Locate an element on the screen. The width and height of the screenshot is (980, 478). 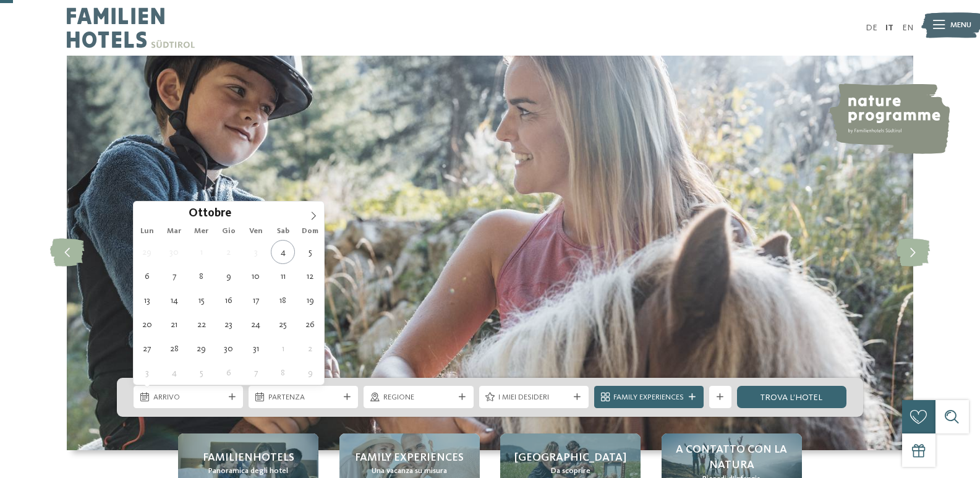
a: IT is located at coordinates (889, 28).